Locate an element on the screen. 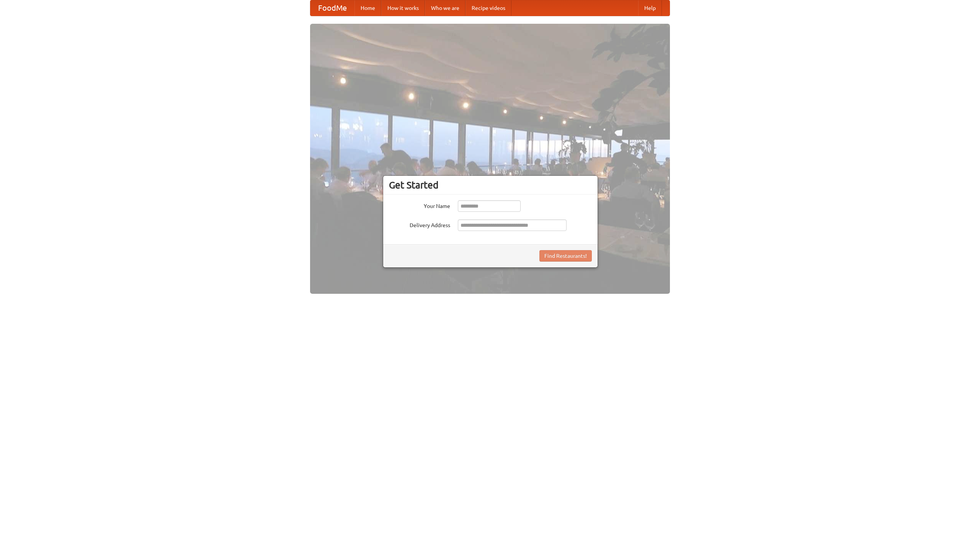  h3: Get Started is located at coordinates (491, 185).